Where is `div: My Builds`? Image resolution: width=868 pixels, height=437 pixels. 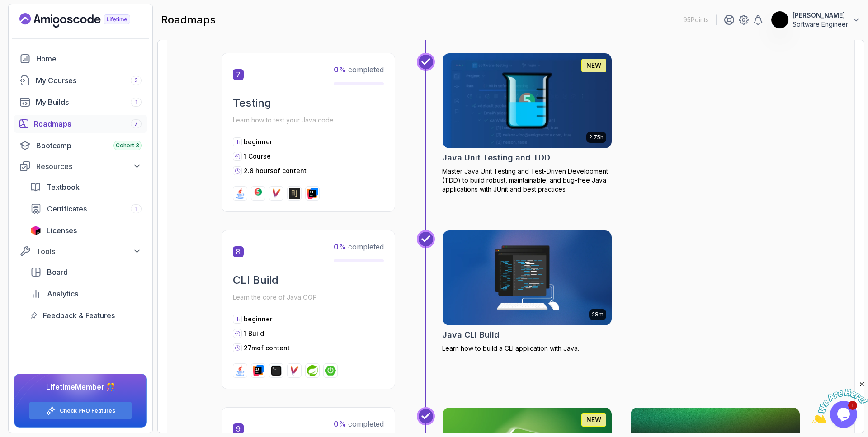 div: My Builds is located at coordinates (89, 102).